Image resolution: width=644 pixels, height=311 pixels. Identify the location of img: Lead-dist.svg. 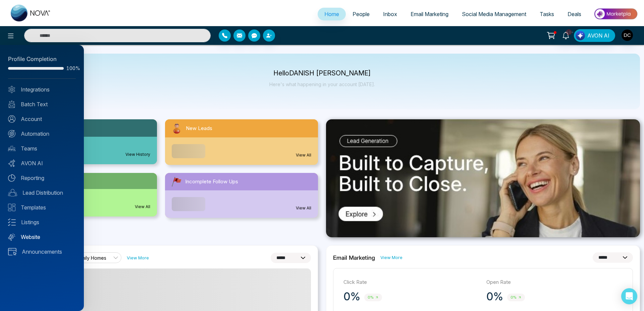
(12, 193).